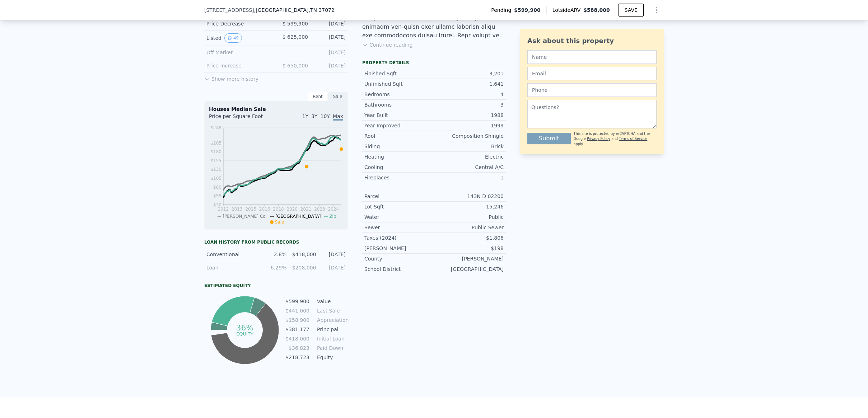 This screenshot has height=418, width=868. What do you see at coordinates (469, 157) in the screenshot?
I see `div: Electric` at bounding box center [469, 157].